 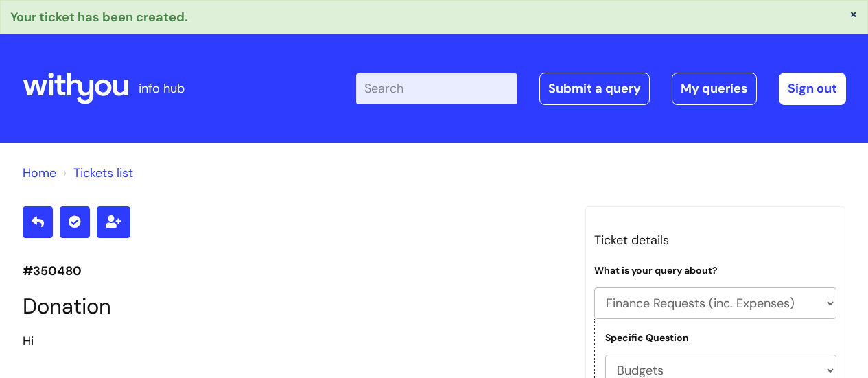 I want to click on li: Solution home, so click(x=39, y=172).